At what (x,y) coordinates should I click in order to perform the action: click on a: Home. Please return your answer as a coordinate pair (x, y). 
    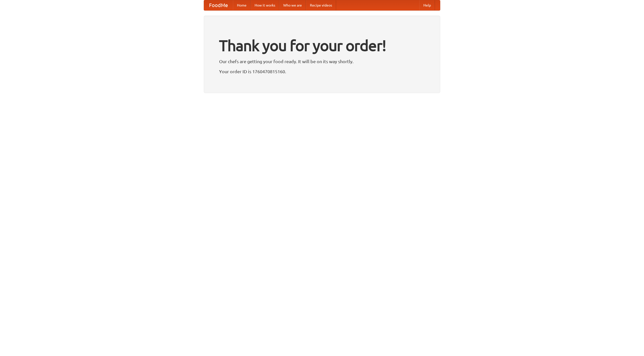
    Looking at the image, I should click on (242, 5).